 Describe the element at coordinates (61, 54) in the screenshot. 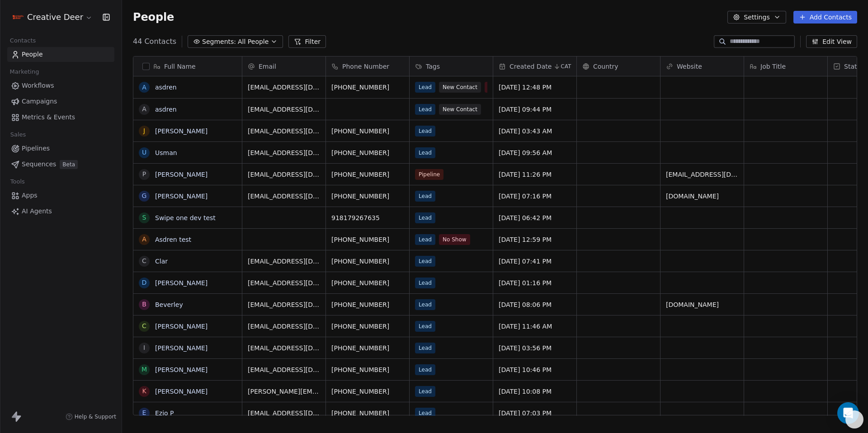

I see `a: People` at that location.